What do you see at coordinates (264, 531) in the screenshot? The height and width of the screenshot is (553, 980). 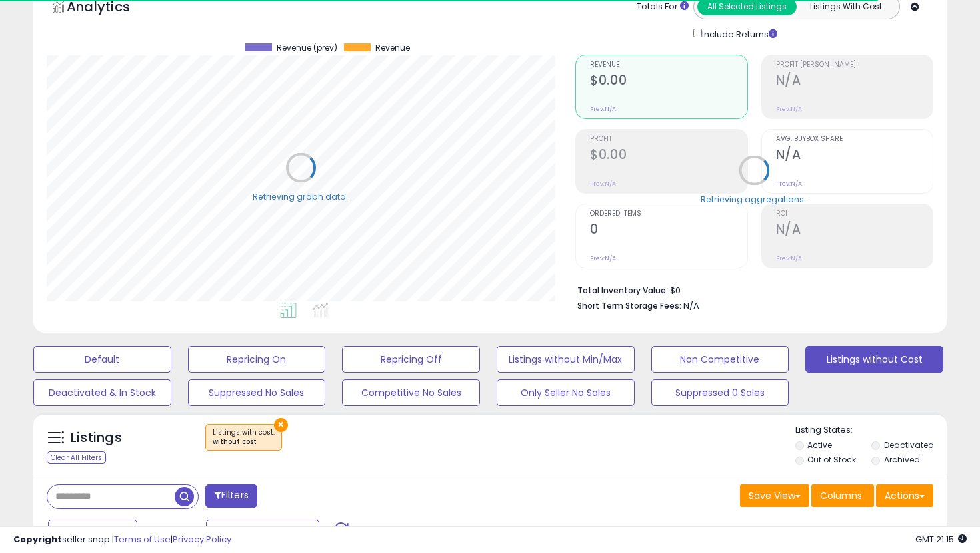 I see `span: Sep-01 - Sep-07` at bounding box center [264, 531].